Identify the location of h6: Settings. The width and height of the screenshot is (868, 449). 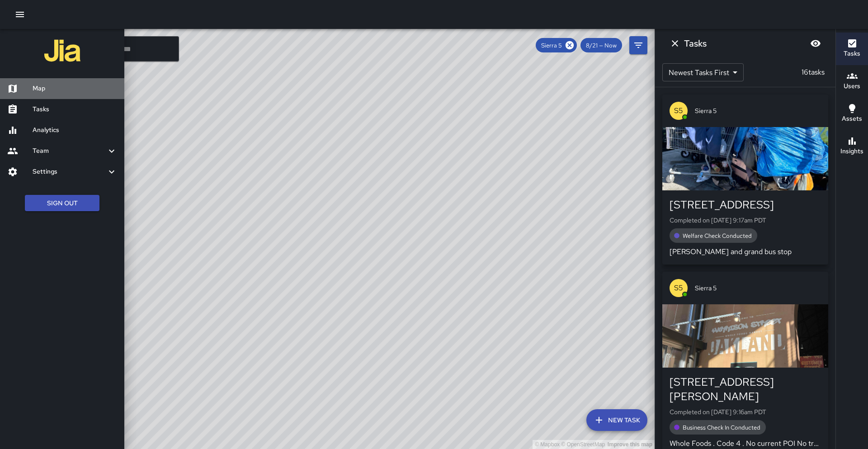
(69, 172).